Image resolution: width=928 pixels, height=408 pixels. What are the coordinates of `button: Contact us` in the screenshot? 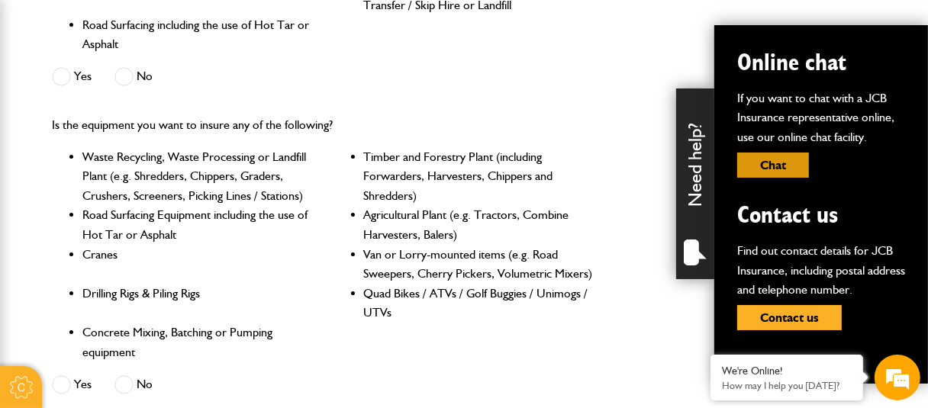 It's located at (789, 318).